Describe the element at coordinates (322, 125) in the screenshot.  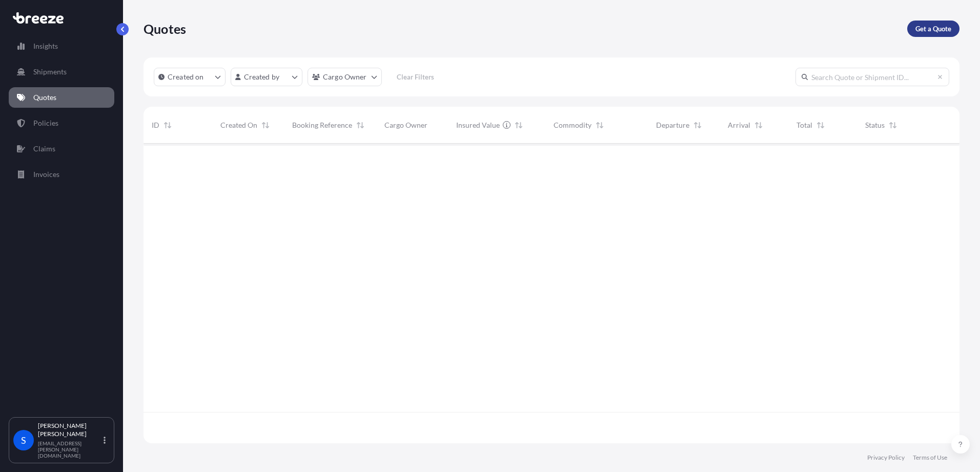
I see `span: Booking Reference` at that location.